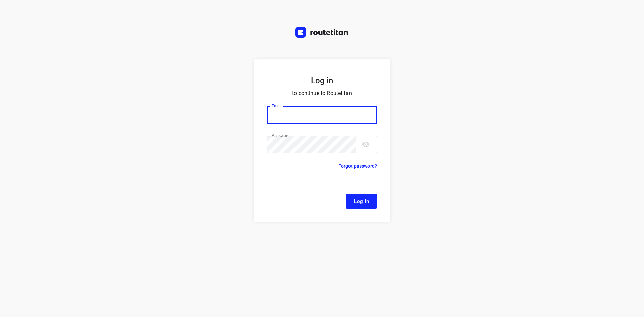 This screenshot has height=317, width=644. What do you see at coordinates (322, 81) in the screenshot?
I see `h5: Log in` at bounding box center [322, 81].